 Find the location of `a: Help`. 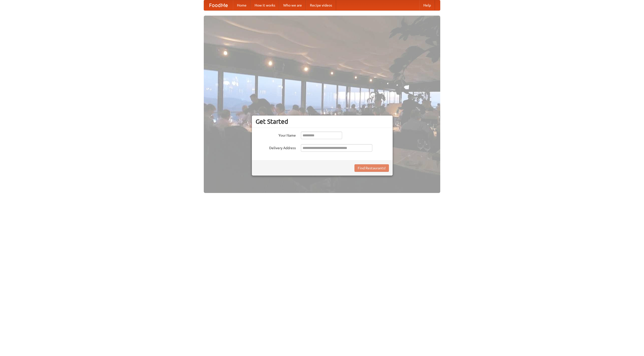

a: Help is located at coordinates (427, 5).